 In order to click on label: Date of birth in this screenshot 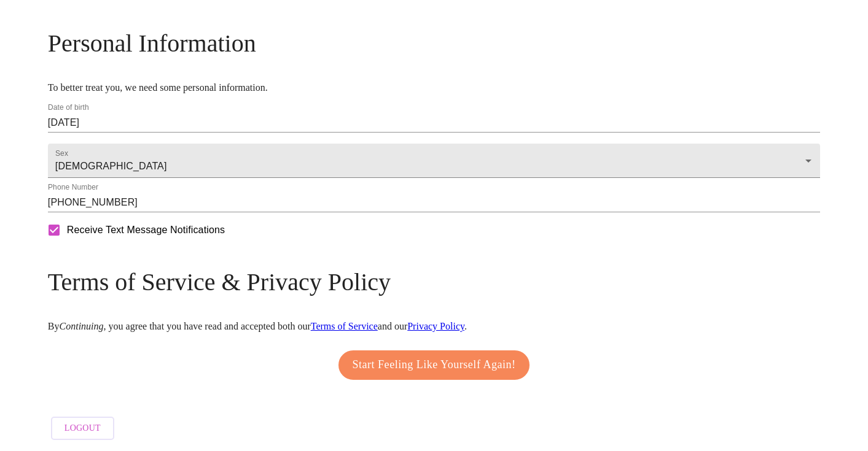, I will do `click(68, 108)`.